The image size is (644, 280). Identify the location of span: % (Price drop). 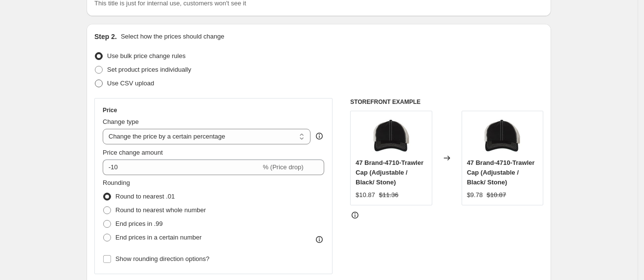
(283, 167).